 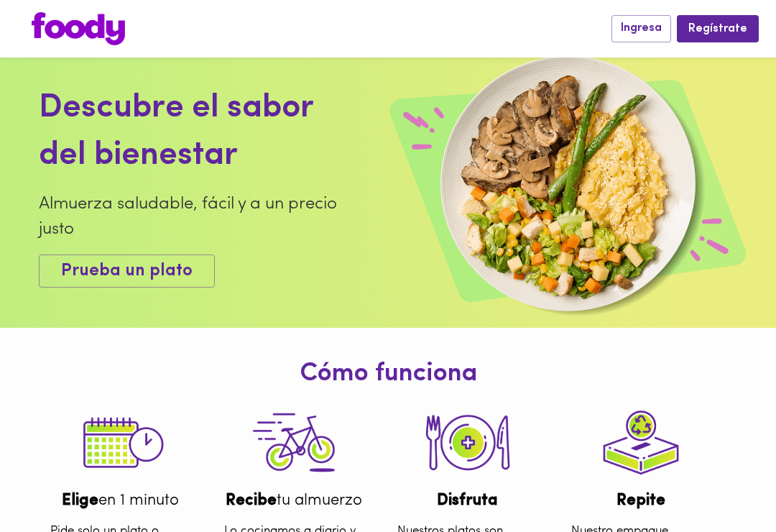 I want to click on img: tutorial-step-1.png, so click(x=121, y=443).